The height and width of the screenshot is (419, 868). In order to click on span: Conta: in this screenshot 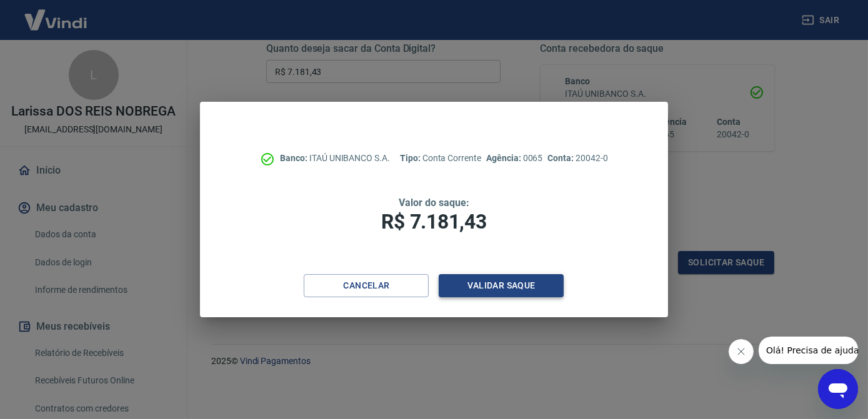, I will do `click(561, 158)`.